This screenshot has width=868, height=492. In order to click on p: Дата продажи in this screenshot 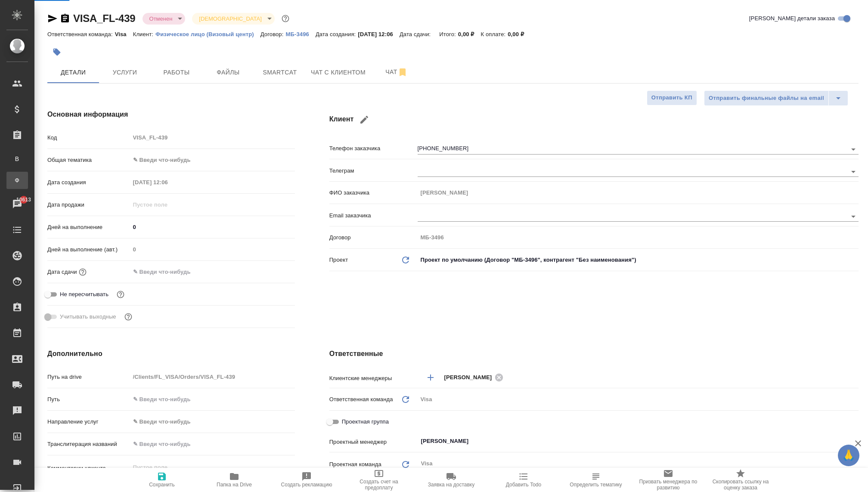, I will do `click(89, 205)`.